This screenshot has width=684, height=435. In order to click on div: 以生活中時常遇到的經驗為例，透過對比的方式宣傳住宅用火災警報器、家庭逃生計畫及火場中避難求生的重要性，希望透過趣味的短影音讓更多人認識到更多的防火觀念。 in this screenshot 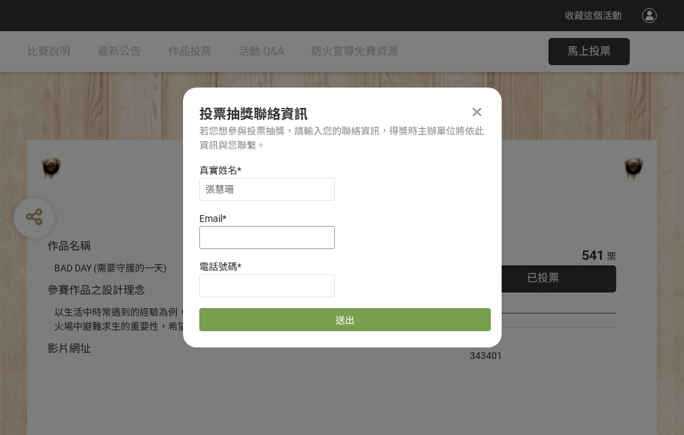, I will do `click(241, 319)`.